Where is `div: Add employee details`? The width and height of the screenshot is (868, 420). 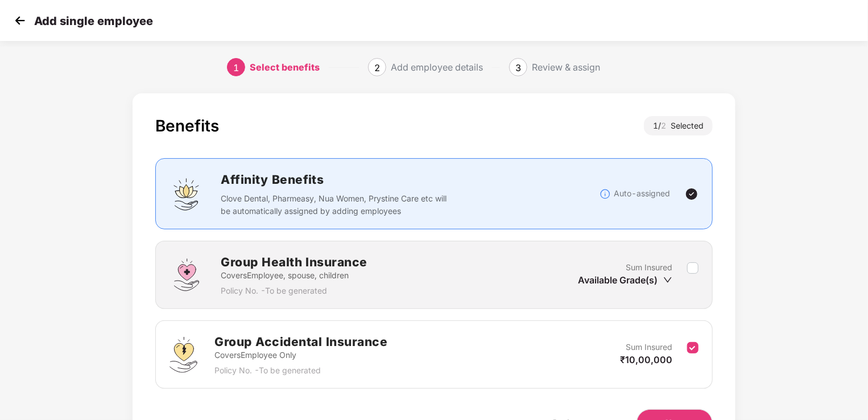
div: Add employee details is located at coordinates (437, 67).